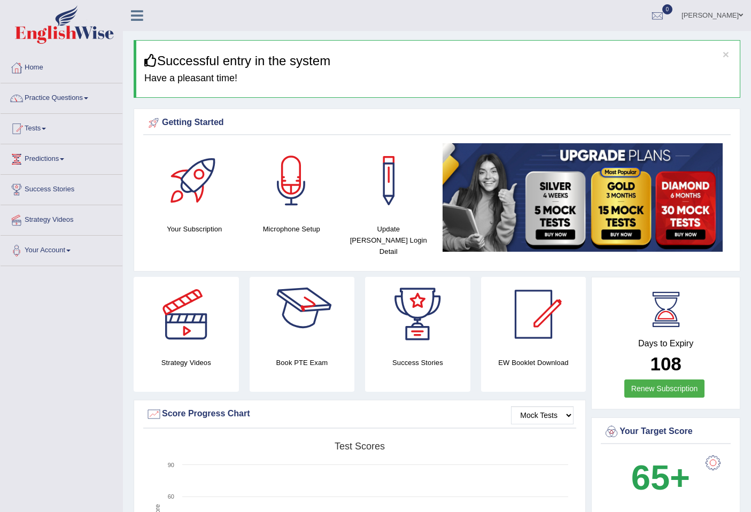 The height and width of the screenshot is (512, 751). I want to click on h4: Your Subscription, so click(194, 229).